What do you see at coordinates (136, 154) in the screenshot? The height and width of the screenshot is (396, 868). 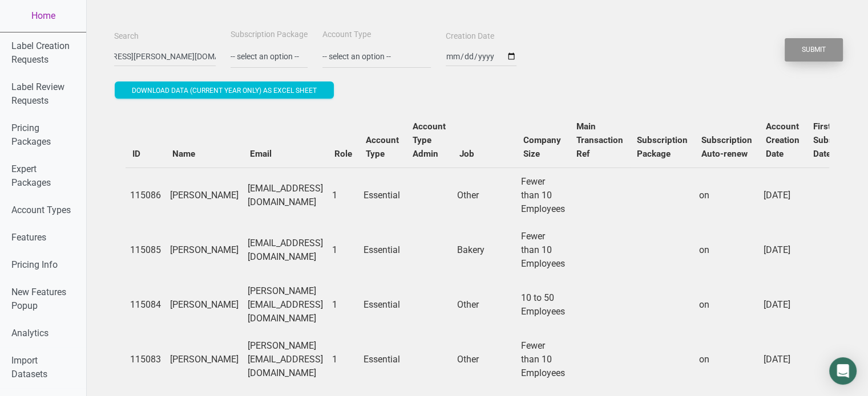 I see `b: ID` at bounding box center [136, 154].